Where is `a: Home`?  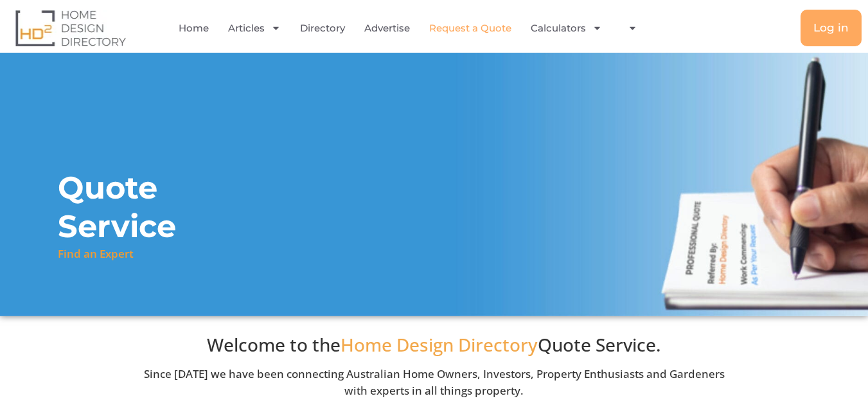 a: Home is located at coordinates (193, 28).